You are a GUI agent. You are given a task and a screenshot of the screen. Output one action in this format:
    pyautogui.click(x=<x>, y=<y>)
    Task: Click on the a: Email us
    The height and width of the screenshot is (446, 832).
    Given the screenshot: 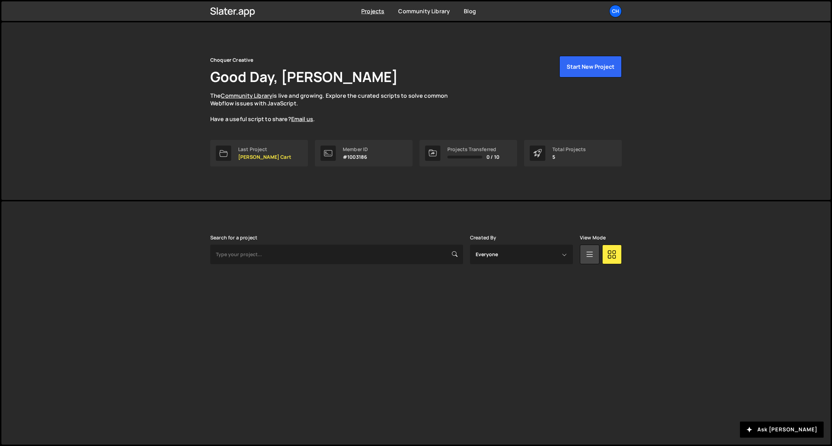 What is the action you would take?
    pyautogui.click(x=302, y=119)
    